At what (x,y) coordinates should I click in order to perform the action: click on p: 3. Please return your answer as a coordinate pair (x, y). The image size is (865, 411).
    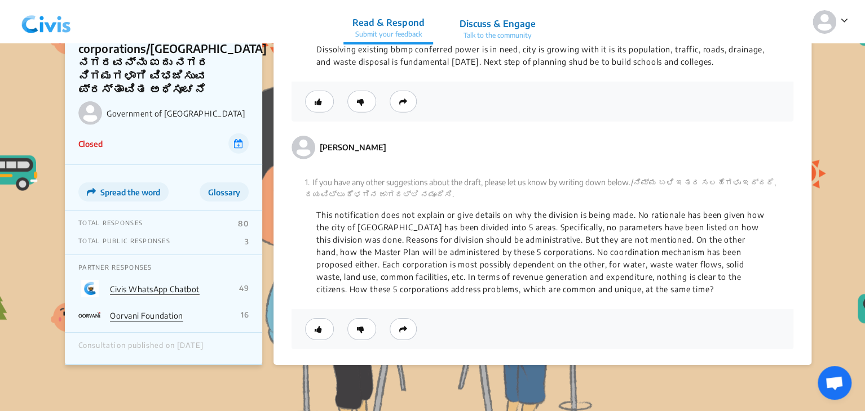
    Looking at the image, I should click on (246, 242).